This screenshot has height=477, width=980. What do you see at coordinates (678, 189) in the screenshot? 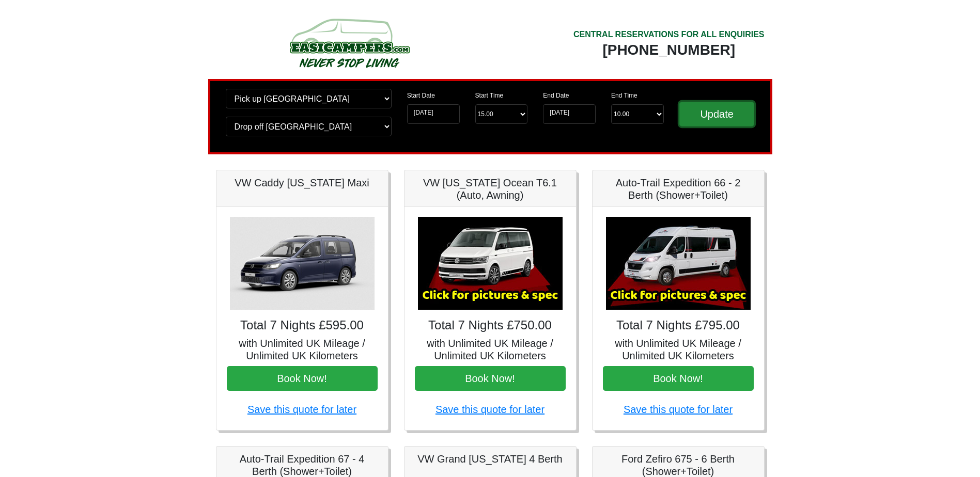
I see `h5: Auto-Trail Expedition 66 - 2 Berth (Shower+Toilet)` at bounding box center [678, 189].